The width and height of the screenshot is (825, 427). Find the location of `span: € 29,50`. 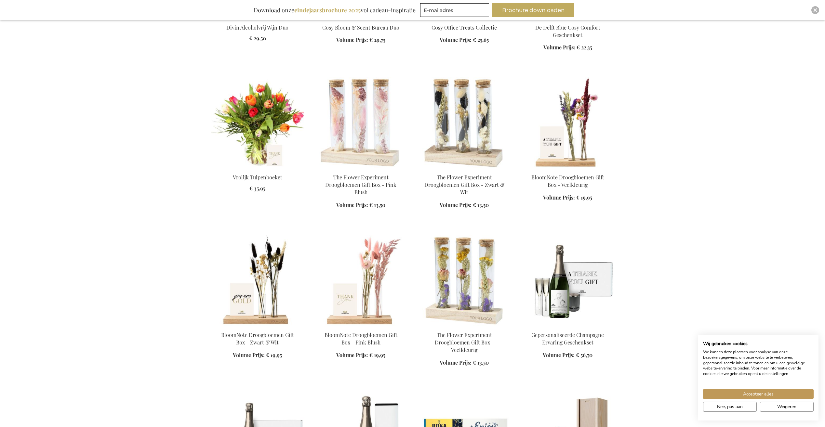

span: € 29,50 is located at coordinates (258, 38).